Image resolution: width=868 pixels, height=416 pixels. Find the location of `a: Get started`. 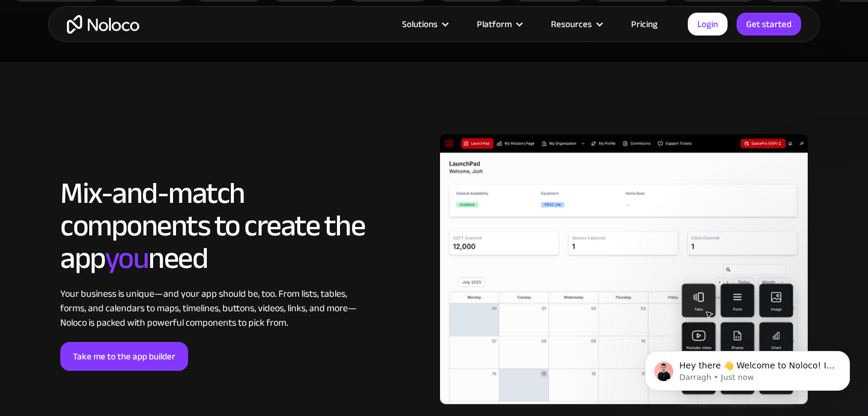

a: Get started is located at coordinates (768, 24).